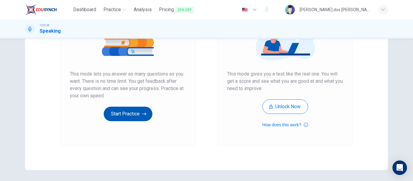 This screenshot has width=413, height=181. I want to click on img: Profile picture, so click(290, 10).